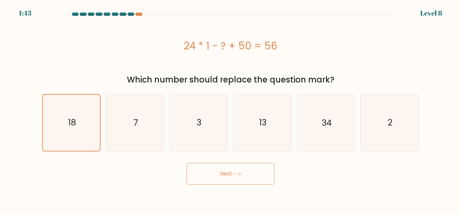 This screenshot has width=461, height=214. Describe the element at coordinates (199, 122) in the screenshot. I see `text: 3` at that location.